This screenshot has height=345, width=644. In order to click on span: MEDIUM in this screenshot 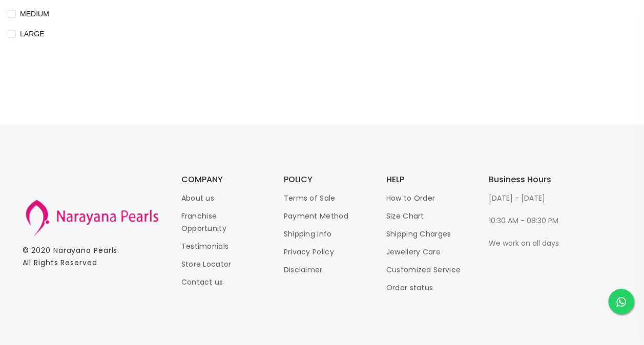, I will do `click(34, 14)`.